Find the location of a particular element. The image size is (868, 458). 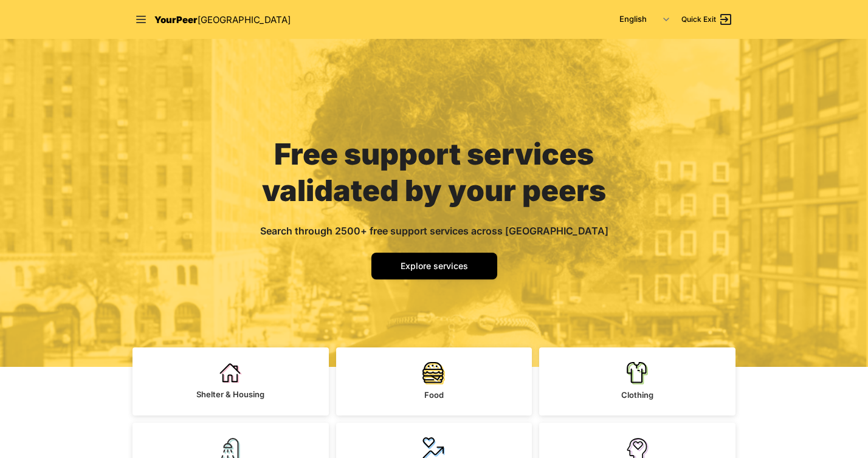

span: Food is located at coordinates (434, 395).